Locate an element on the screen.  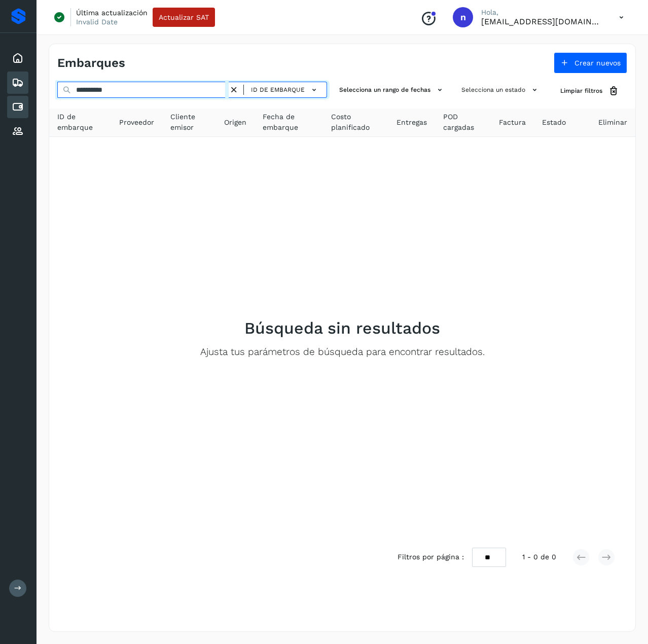
button: ID de embarque is located at coordinates (285, 90).